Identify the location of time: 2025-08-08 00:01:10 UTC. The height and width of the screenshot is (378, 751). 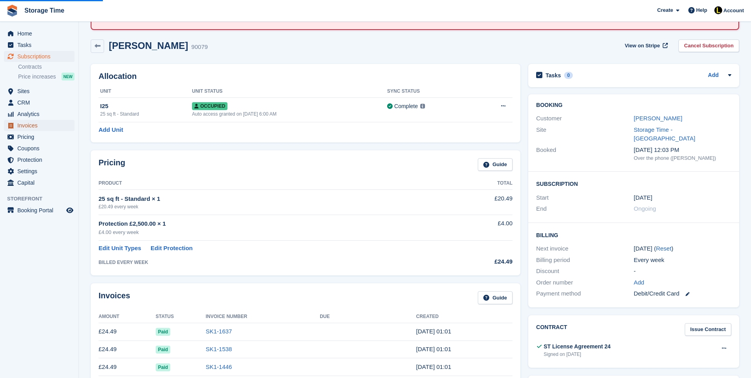
(434, 366).